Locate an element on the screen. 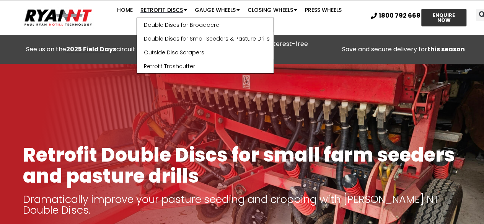 The height and width of the screenshot is (224, 484). p: Save and secure delivery for is located at coordinates (404, 49).